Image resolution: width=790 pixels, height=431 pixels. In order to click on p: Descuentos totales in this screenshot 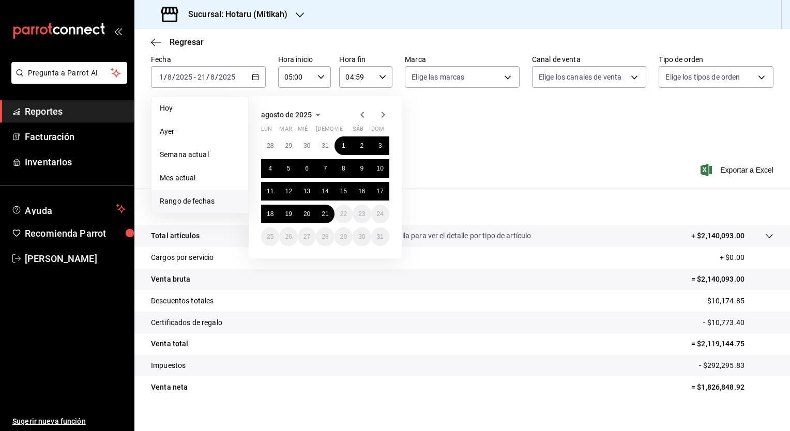, I will do `click(182, 301)`.